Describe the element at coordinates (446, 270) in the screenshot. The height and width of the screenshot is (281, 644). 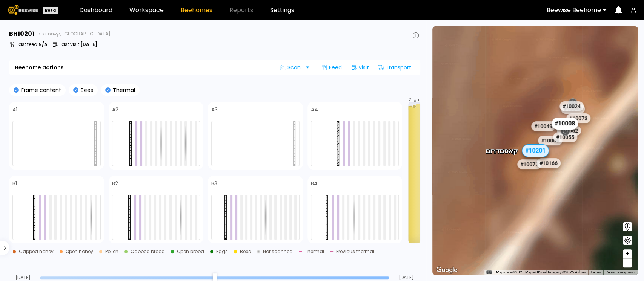
I see `a: Open this area in Google Maps (opens a new window)` at that location.